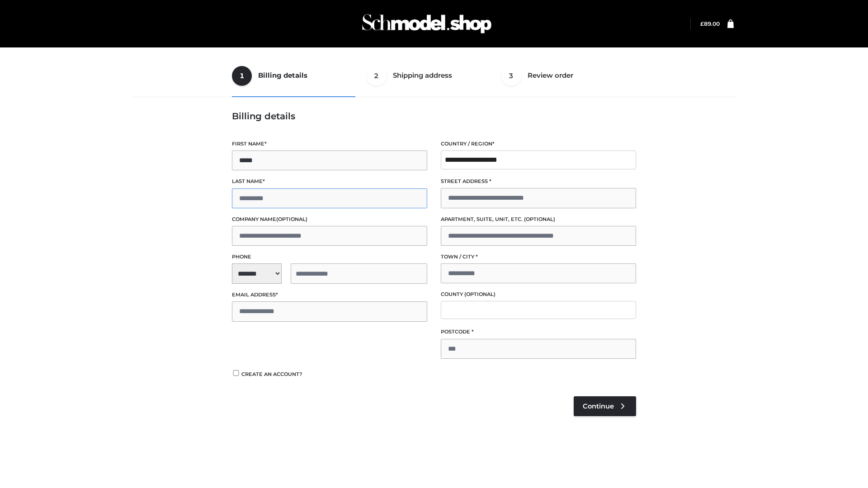 This screenshot has height=488, width=868. What do you see at coordinates (236, 373) in the screenshot?
I see `input: Create an account?` at bounding box center [236, 373].